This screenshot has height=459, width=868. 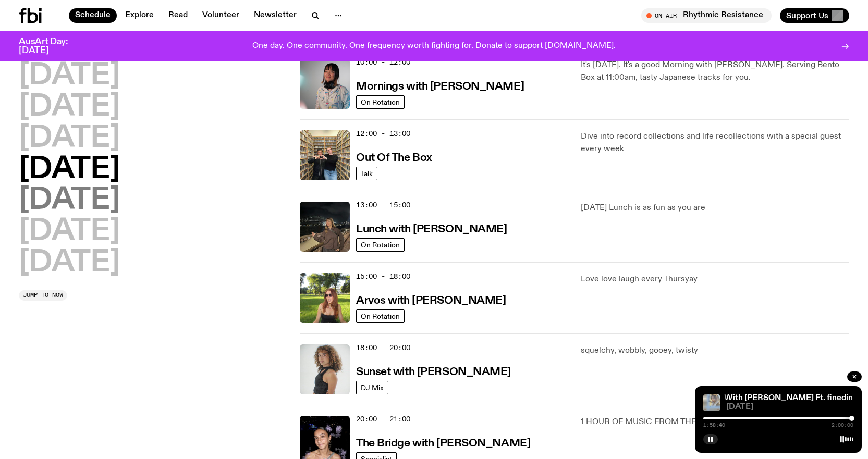 I want to click on button: Jump to now, so click(x=43, y=295).